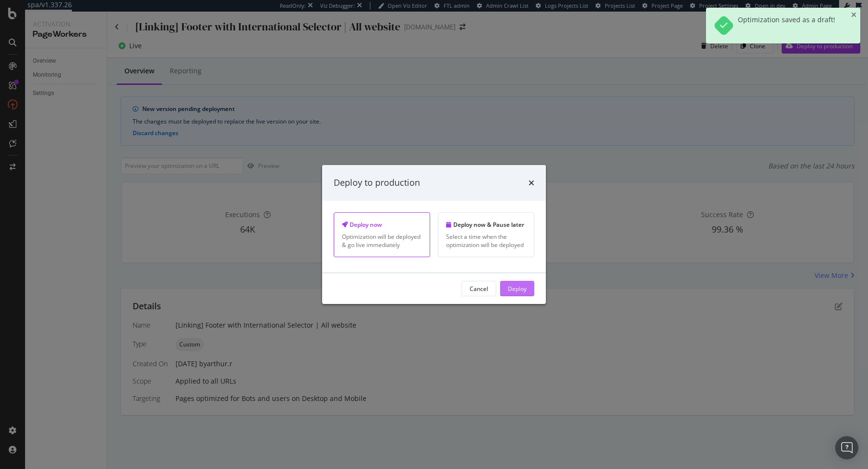  I want to click on div: Cancel, so click(479, 287).